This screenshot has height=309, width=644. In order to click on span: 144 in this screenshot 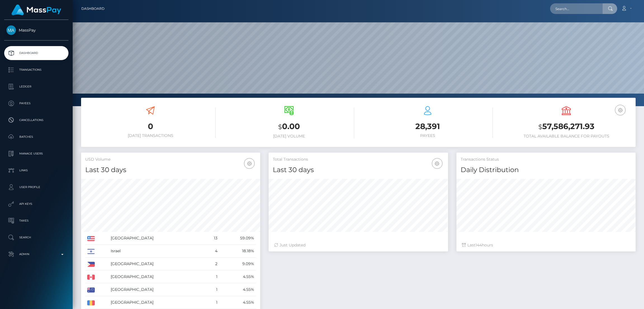, I will do `click(479, 245)`.